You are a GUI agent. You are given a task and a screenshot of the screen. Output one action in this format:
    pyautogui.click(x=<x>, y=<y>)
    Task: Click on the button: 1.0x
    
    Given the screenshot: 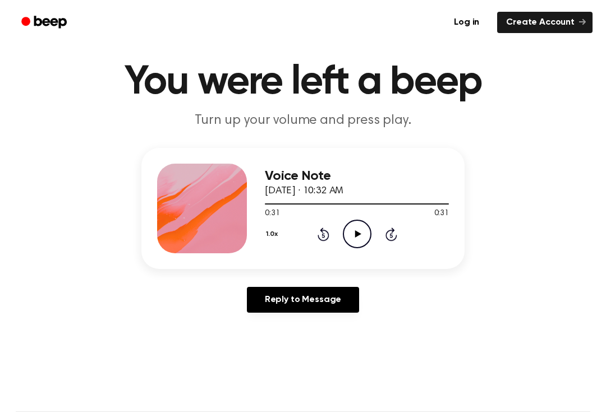 What is the action you would take?
    pyautogui.click(x=273, y=234)
    